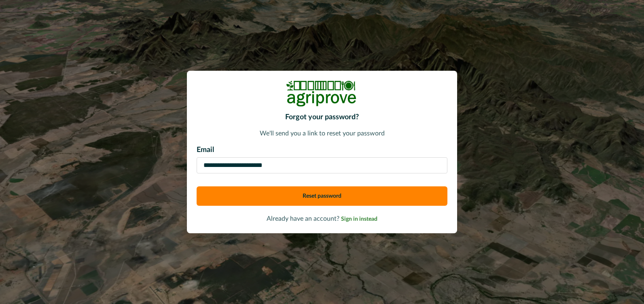 This screenshot has width=644, height=304. What do you see at coordinates (322, 150) in the screenshot?
I see `p: Email` at bounding box center [322, 150].